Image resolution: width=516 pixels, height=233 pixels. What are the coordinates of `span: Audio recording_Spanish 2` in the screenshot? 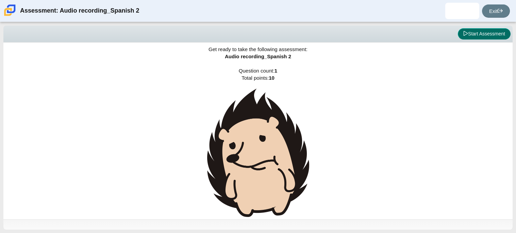 It's located at (258, 56).